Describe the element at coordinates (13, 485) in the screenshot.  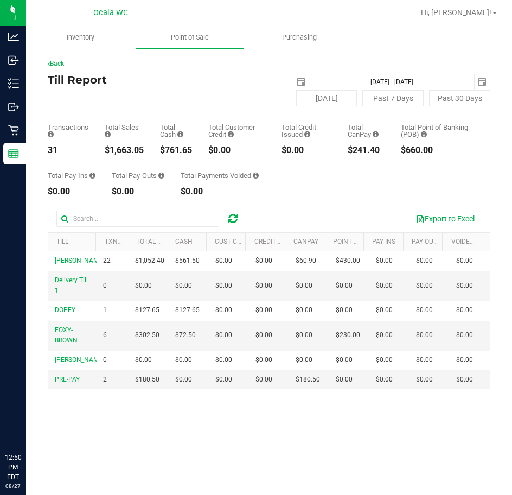
I see `p: 08/27` at that location.